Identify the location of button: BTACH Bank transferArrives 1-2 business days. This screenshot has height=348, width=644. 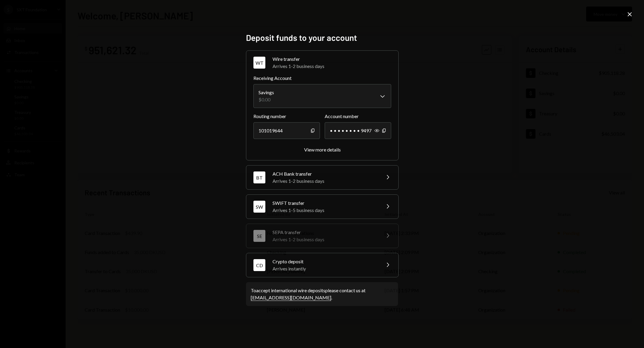
(322, 178).